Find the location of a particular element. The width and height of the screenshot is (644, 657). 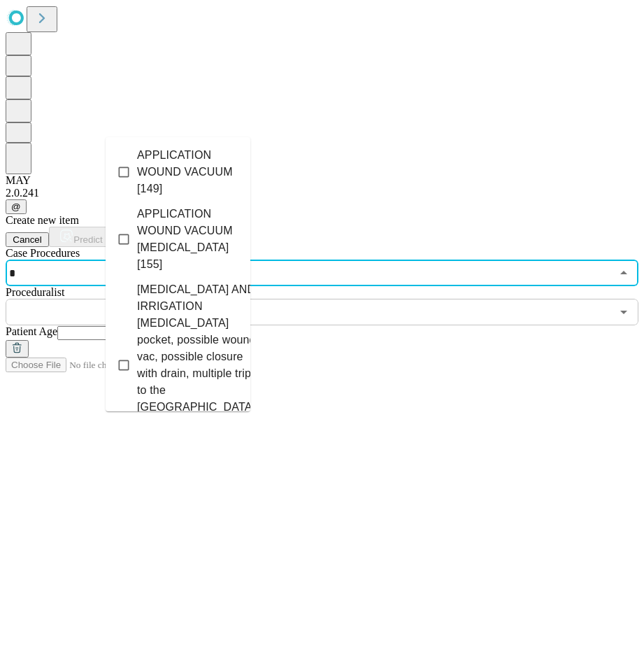

button: Predict is located at coordinates (81, 236).